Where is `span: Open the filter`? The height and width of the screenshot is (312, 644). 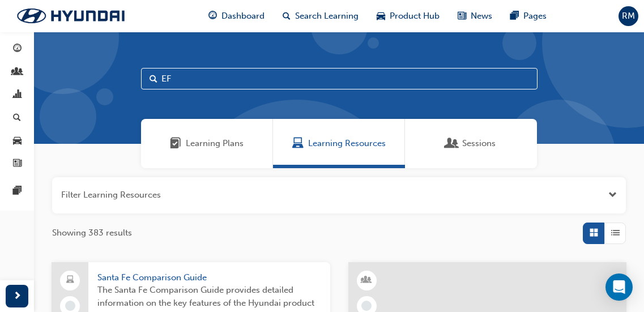
span: Open the filter is located at coordinates (612, 195).